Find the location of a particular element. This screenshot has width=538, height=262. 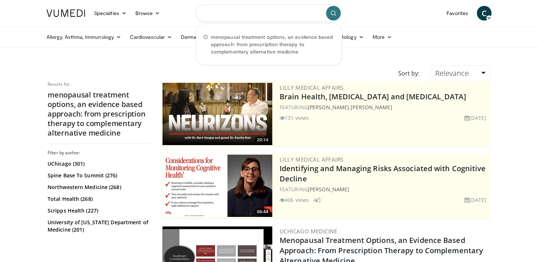

a: Northwestern Medicine (268) is located at coordinates (98, 187).